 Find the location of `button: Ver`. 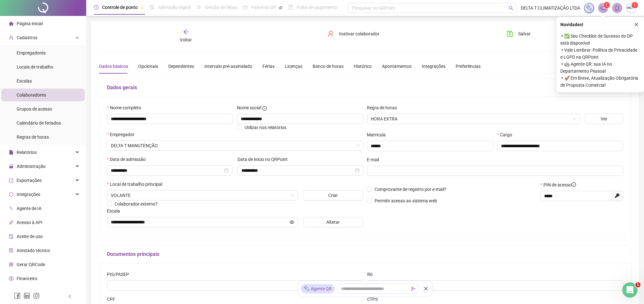

button: Ver is located at coordinates (604, 119).